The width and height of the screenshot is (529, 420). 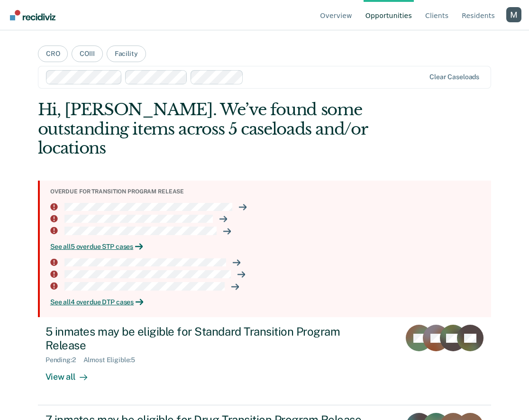 I want to click on div: Almost Eligible : 5, so click(x=114, y=359).